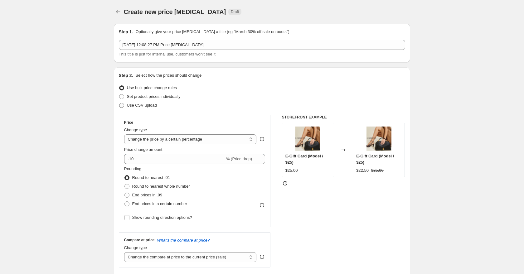 Image resolution: width=524 pixels, height=274 pixels. I want to click on h3: Price, so click(128, 122).